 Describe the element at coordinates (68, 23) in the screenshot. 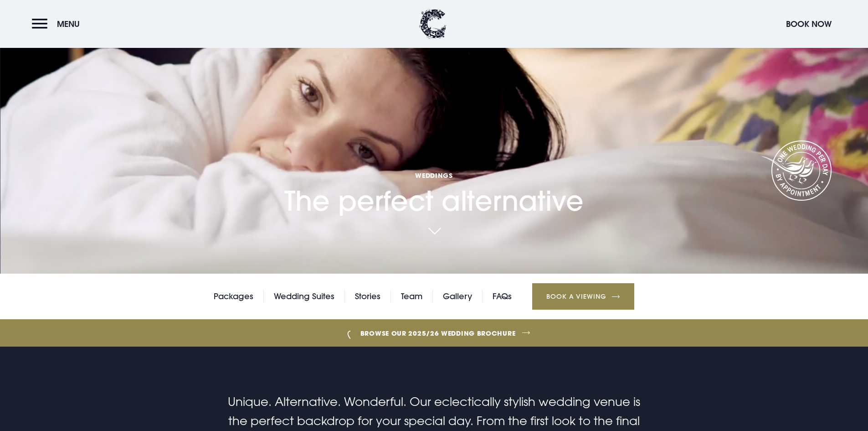

I see `span: Menu` at that location.